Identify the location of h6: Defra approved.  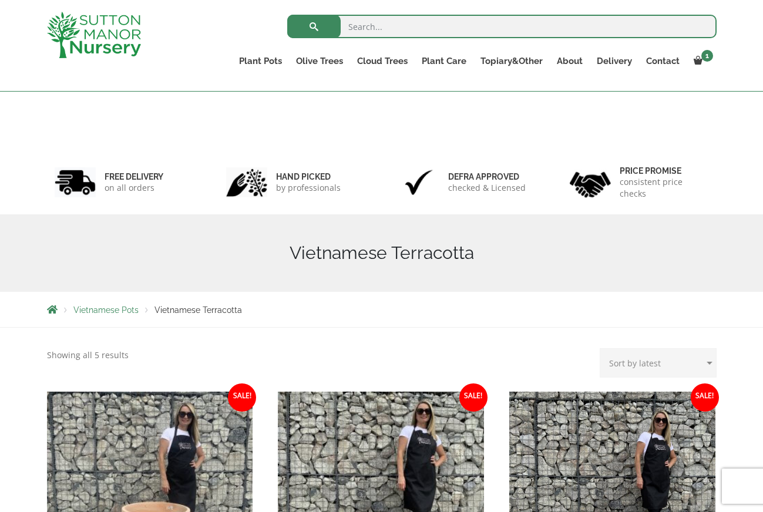
(487, 177).